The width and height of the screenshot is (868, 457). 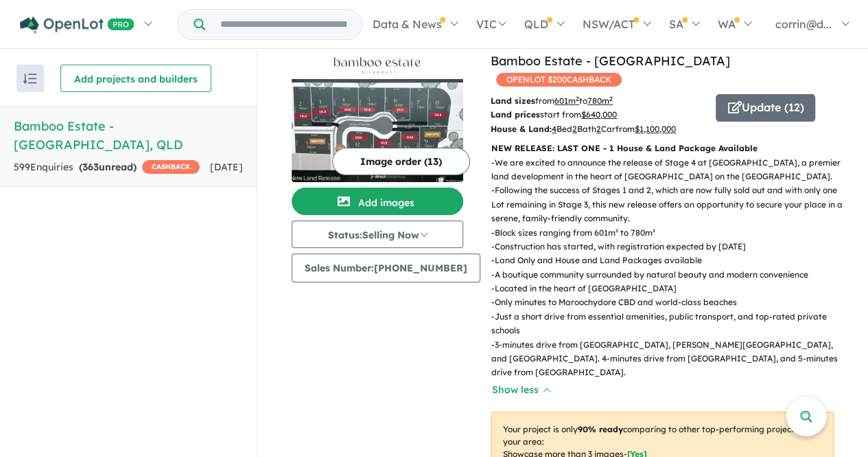 I want to click on p: - Following the success of Stages 1 and 2, which are now fully sold out and with only one Lot rem..., so click(x=668, y=204).